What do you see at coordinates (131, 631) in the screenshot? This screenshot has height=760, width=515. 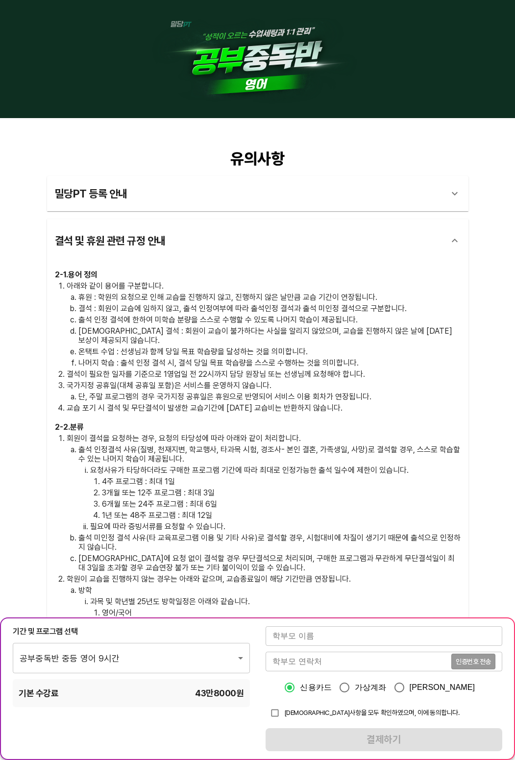 I see `div: 기간 및 프로그램 선택` at bounding box center [131, 631].